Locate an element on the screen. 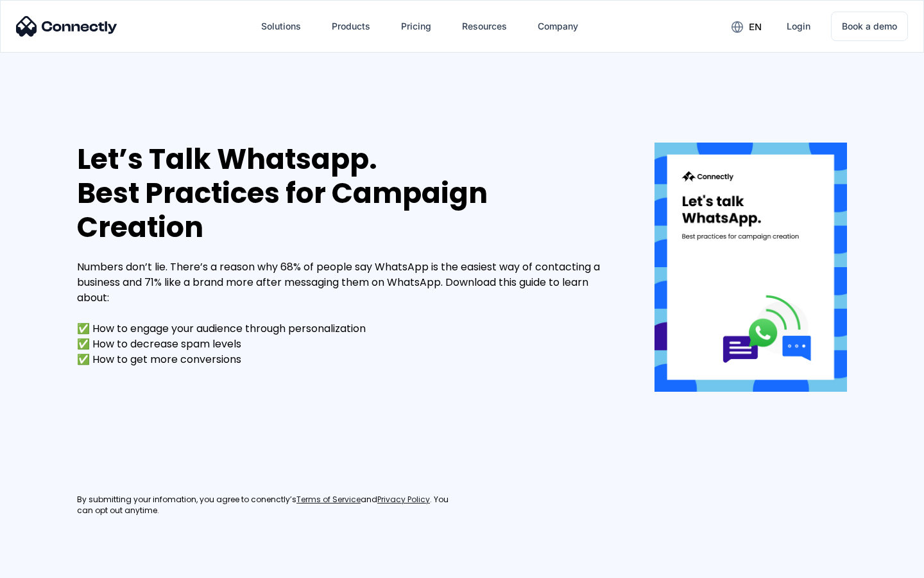 Image resolution: width=924 pixels, height=578 pixels. div: Numbers don’t lie. There’s a reason why 68% of people say WhatsApp is the easiest way of contacti... is located at coordinates (346, 313).